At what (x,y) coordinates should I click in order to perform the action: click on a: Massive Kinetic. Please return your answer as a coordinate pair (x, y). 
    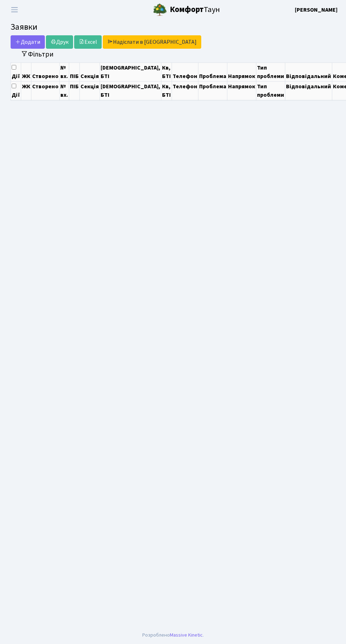
    Looking at the image, I should click on (186, 635).